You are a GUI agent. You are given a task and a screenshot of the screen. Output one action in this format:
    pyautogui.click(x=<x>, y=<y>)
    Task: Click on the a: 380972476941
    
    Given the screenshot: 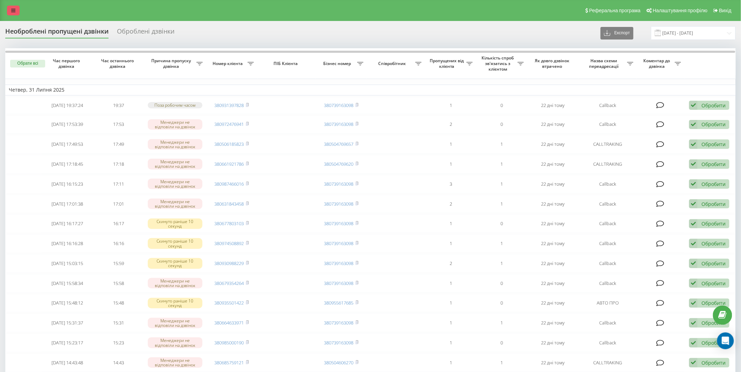 What is the action you would take?
    pyautogui.click(x=229, y=124)
    